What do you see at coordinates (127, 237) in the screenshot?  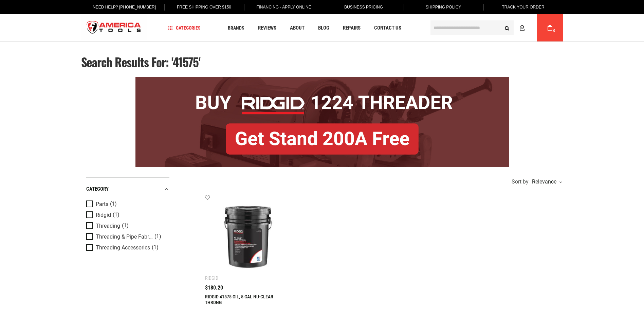 I see `a: Threading & Pipe Fabrication (1)` at bounding box center [127, 237].